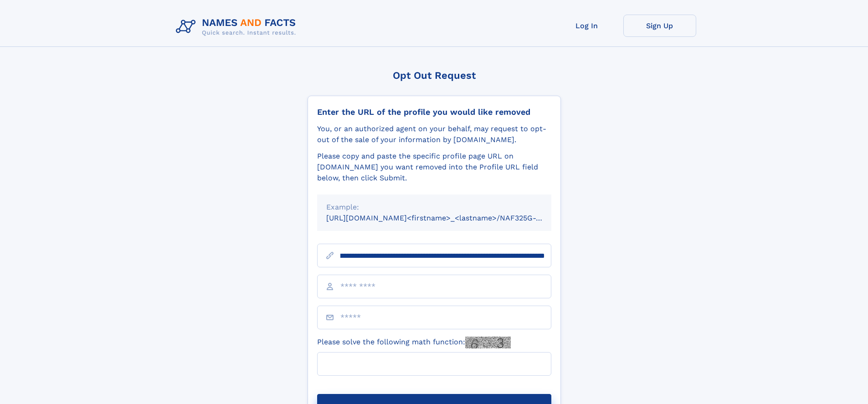 The height and width of the screenshot is (404, 868). What do you see at coordinates (434, 207) in the screenshot?
I see `div: Example:` at bounding box center [434, 207].